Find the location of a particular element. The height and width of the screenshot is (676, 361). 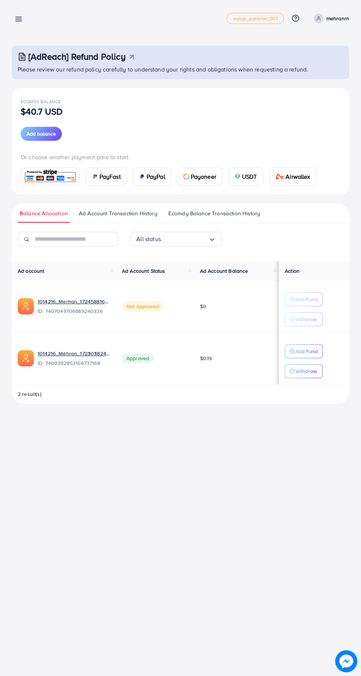

a: cardPayPal is located at coordinates (152, 176).